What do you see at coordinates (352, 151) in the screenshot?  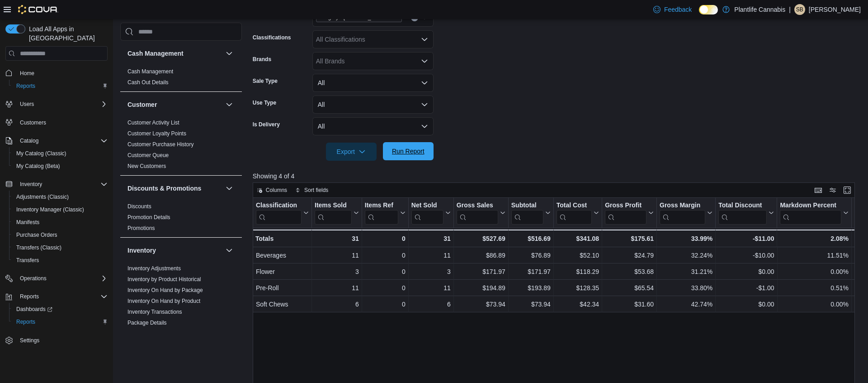 I see `button: Export` at bounding box center [352, 151].